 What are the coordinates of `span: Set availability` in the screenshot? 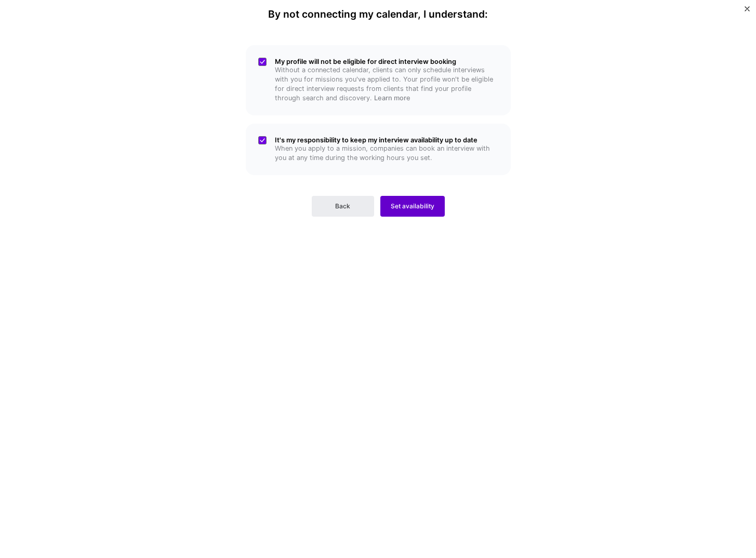 It's located at (413, 206).